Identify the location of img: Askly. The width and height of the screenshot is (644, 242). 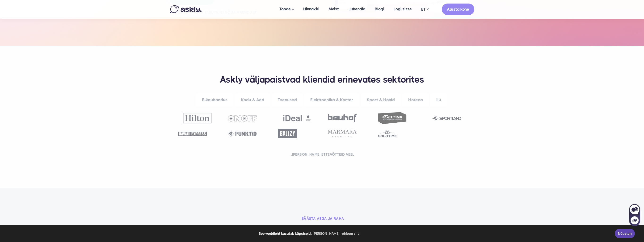
(186, 9).